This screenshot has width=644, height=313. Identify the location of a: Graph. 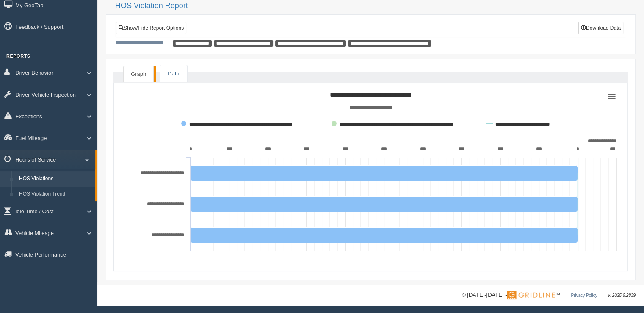
(138, 74).